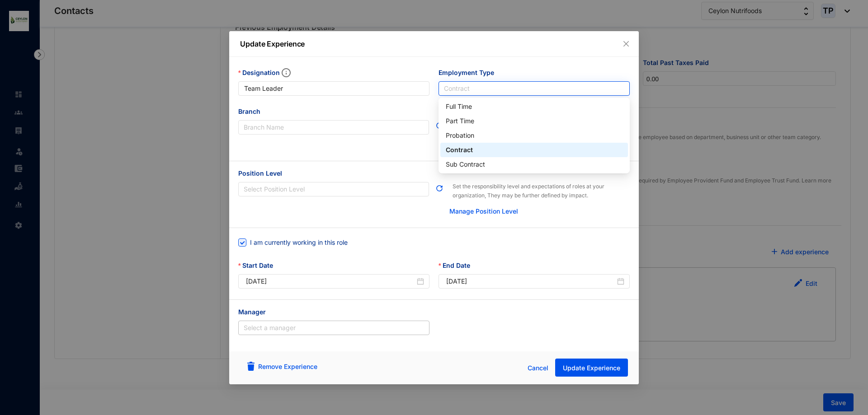  Describe the element at coordinates (287, 367) in the screenshot. I see `a: Remove Experience` at that location.